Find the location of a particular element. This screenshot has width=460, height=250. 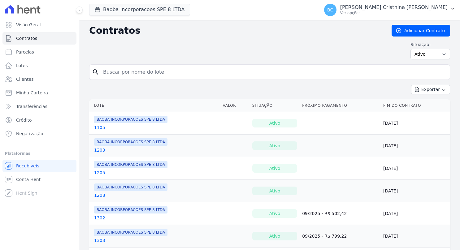

a: 09/2025 - R$ 502,42 is located at coordinates (325, 214).